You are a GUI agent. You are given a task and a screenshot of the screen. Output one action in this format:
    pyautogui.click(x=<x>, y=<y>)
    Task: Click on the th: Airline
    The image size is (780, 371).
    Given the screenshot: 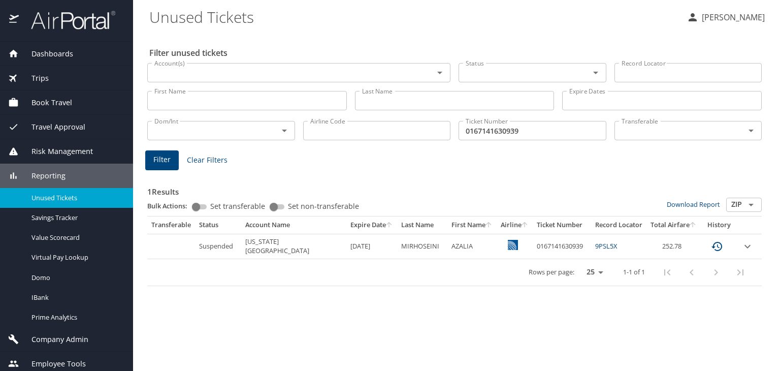 What is the action you would take?
    pyautogui.click(x=514, y=225)
    